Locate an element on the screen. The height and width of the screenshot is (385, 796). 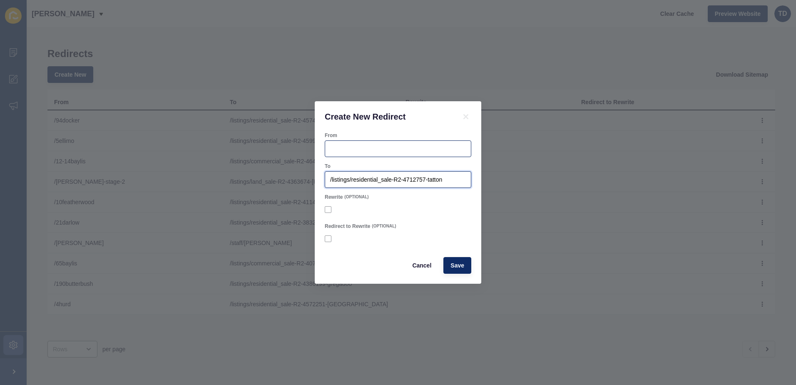
button: Save is located at coordinates (457, 265).